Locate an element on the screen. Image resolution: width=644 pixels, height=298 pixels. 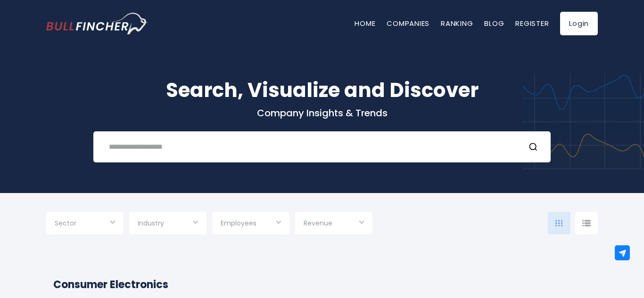
img: Bullfincher logo is located at coordinates (97, 23).